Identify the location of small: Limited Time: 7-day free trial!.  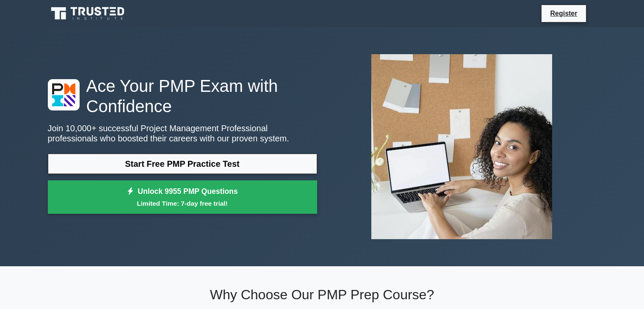
(183, 203).